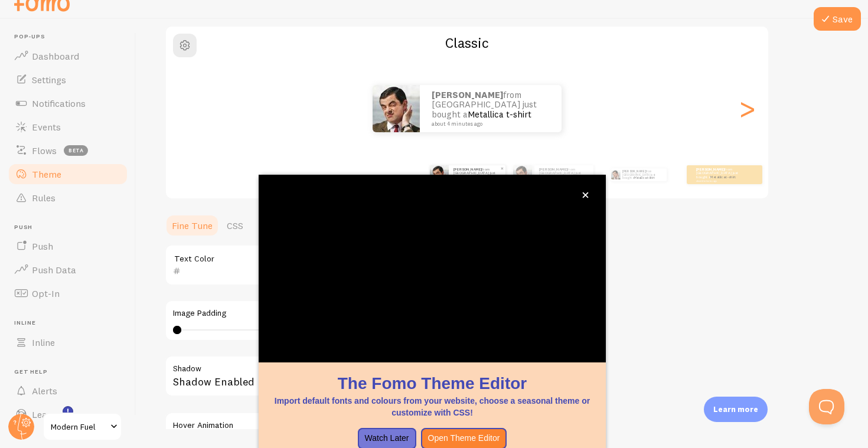 The image size is (868, 448). Describe the element at coordinates (49, 80) in the screenshot. I see `span: Settings` at that location.